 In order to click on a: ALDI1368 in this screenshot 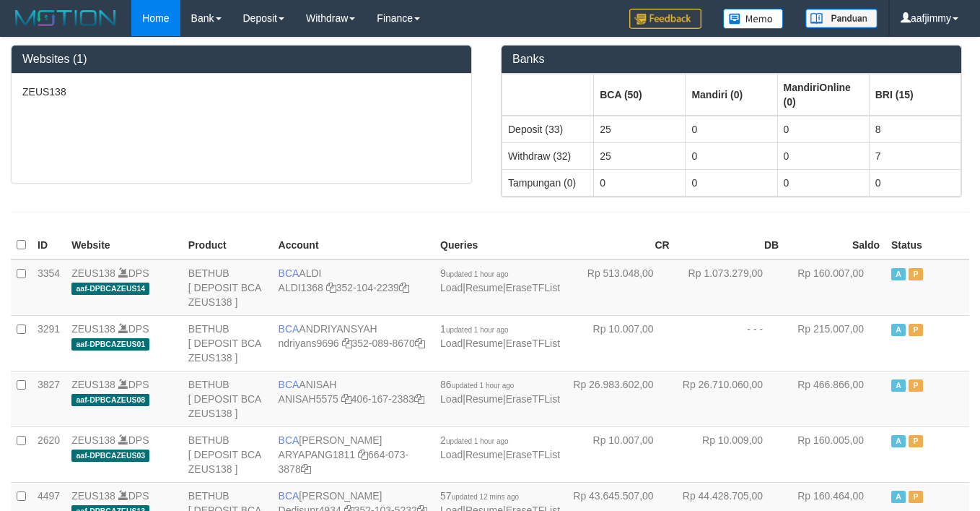, I will do `click(301, 287)`.